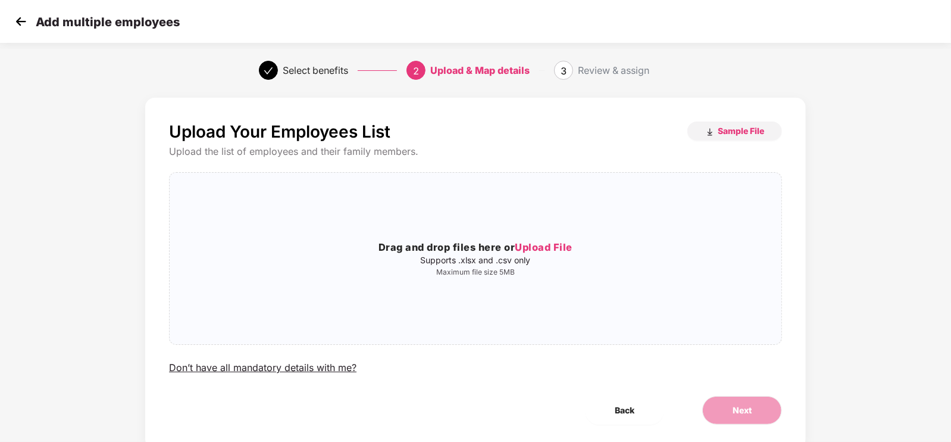 The height and width of the screenshot is (442, 951). Describe the element at coordinates (624, 410) in the screenshot. I see `span: Back` at that location.